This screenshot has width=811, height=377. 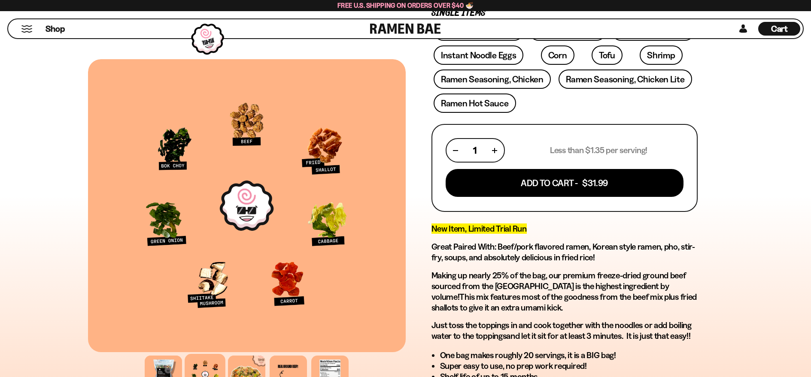 What do you see at coordinates (569, 366) in the screenshot?
I see `li: Super easy to use, no prep work required!` at bounding box center [569, 366].